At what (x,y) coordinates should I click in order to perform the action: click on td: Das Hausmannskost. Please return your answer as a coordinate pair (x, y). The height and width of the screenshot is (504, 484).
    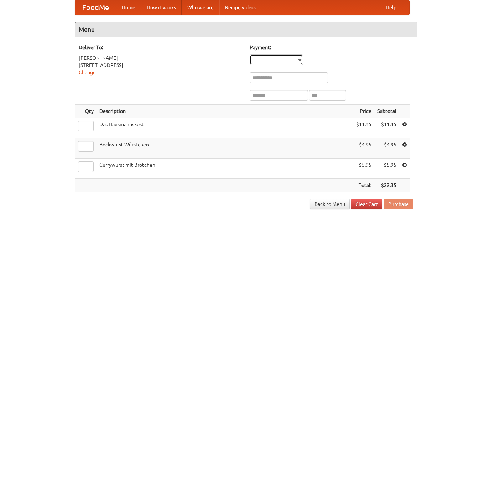
    Looking at the image, I should click on (225, 128).